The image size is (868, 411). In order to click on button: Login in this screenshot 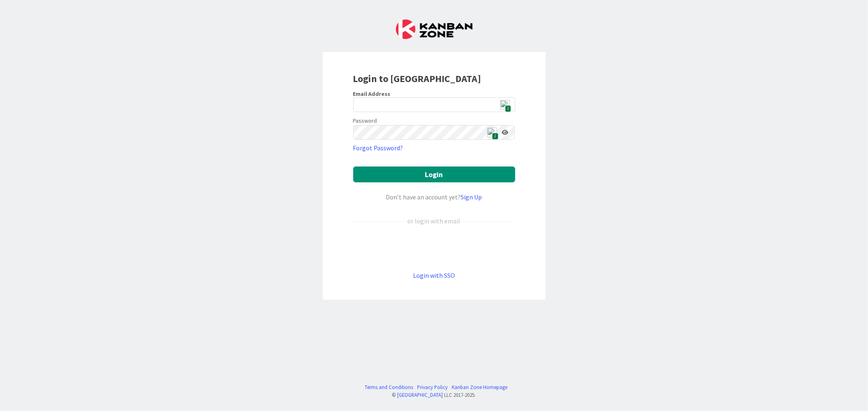, I will do `click(434, 174)`.